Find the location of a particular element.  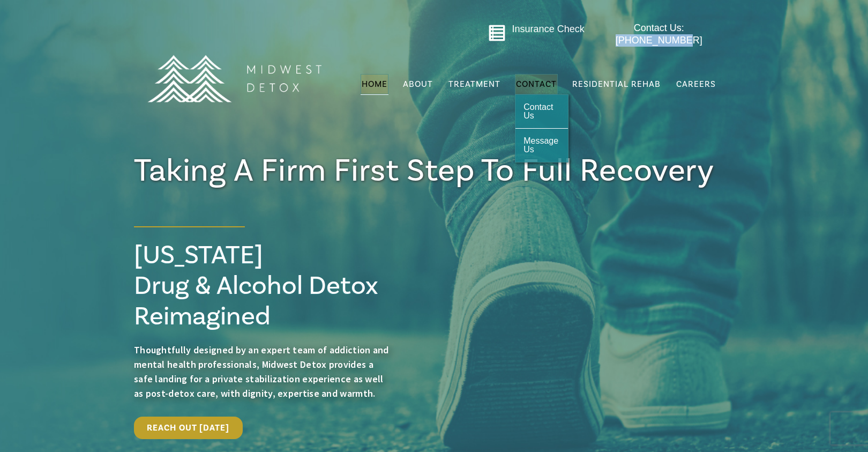

span: Contact Us is located at coordinates (538, 111).